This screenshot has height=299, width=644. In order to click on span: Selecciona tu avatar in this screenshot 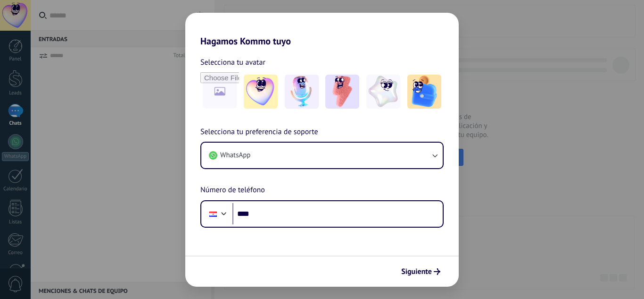, I will do `click(233, 62)`.